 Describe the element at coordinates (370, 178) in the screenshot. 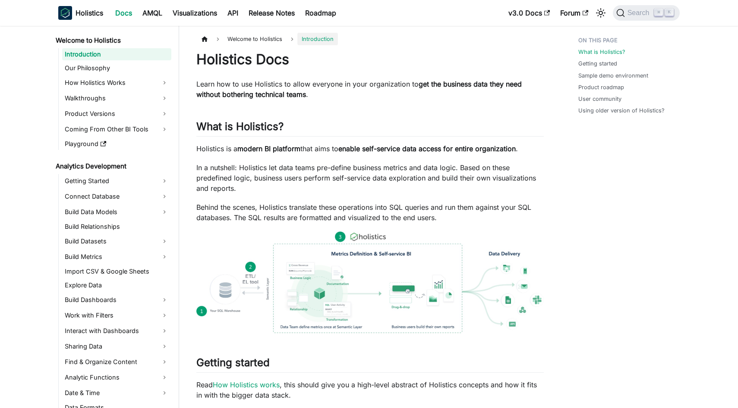

I see `p: In a nutshell: Holistics let data teams pre-define business metrics and data logic. Based on thes...` at that location.